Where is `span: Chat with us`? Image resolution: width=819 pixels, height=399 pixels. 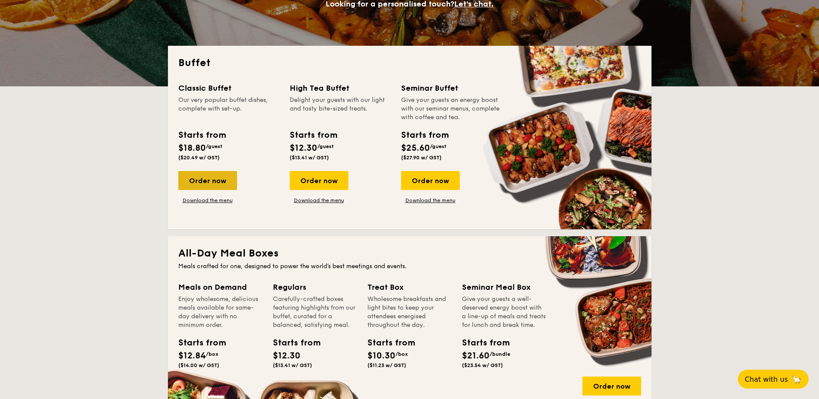 span: Chat with us is located at coordinates (766, 379).